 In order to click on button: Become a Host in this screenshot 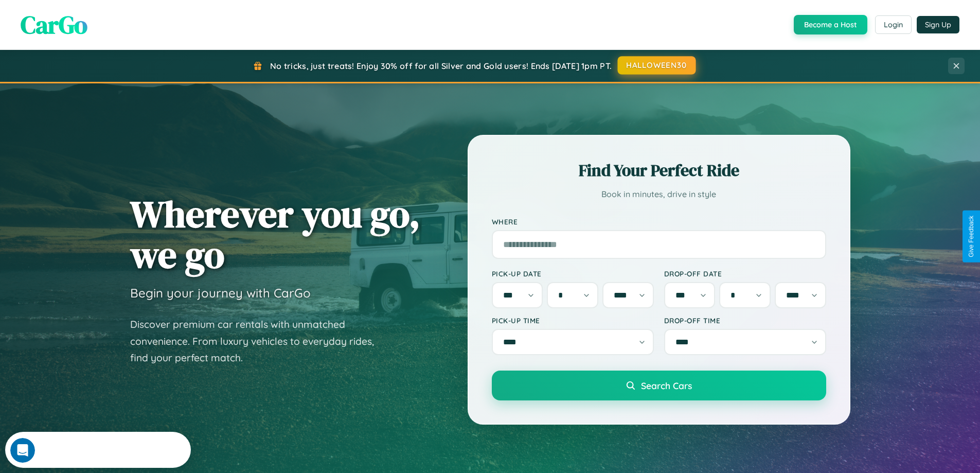, I will do `click(830, 24)`.